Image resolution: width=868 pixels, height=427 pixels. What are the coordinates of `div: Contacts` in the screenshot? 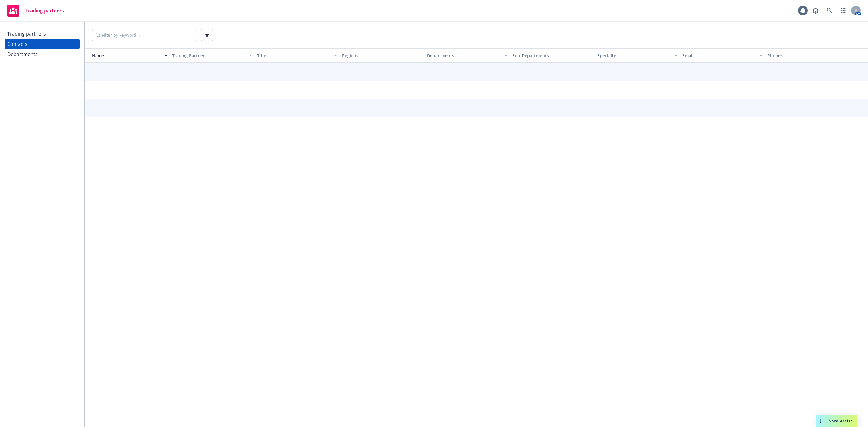 It's located at (17, 44).